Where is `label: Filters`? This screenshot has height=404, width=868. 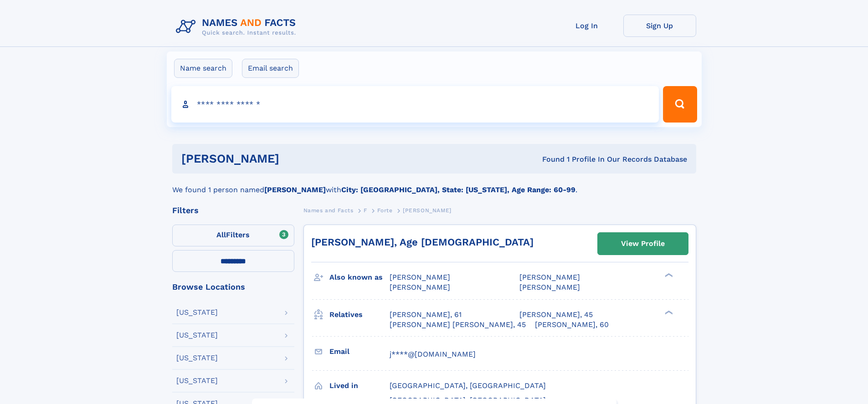
label: Filters is located at coordinates (233, 236).